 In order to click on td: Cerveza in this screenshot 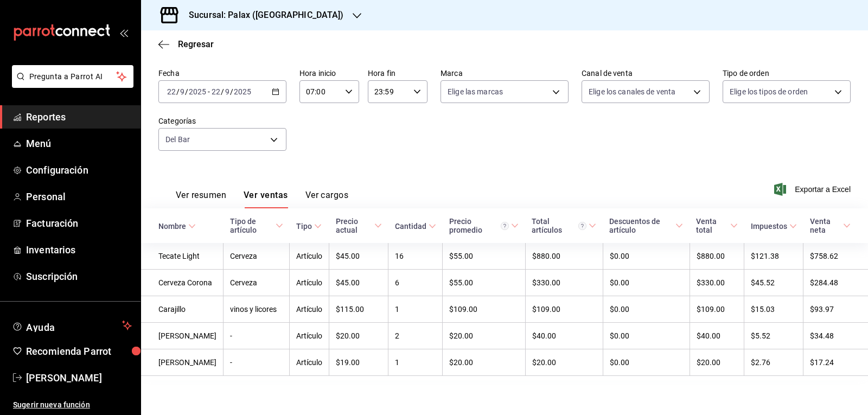, I will do `click(256, 256)`.